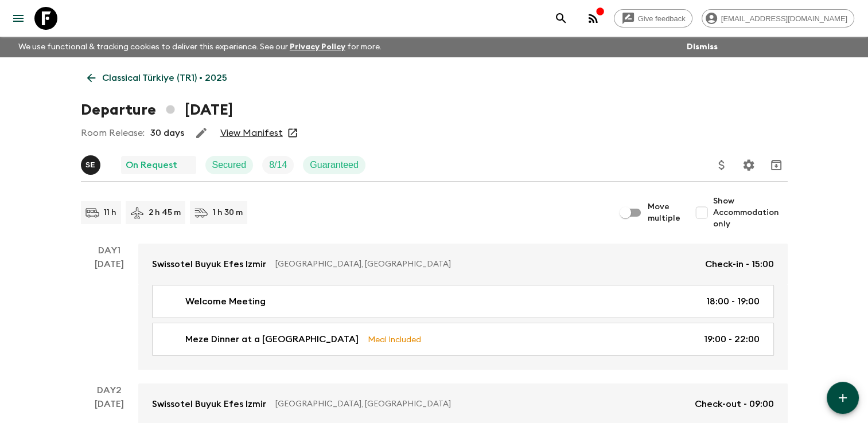 The width and height of the screenshot is (868, 423). Describe the element at coordinates (653, 19) in the screenshot. I see `a: Give feedback` at that location.